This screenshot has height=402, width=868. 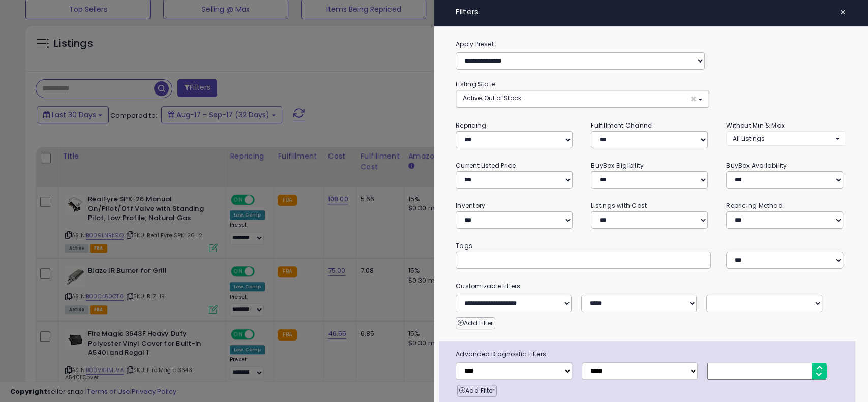 I want to click on small: Inventory, so click(x=471, y=206).